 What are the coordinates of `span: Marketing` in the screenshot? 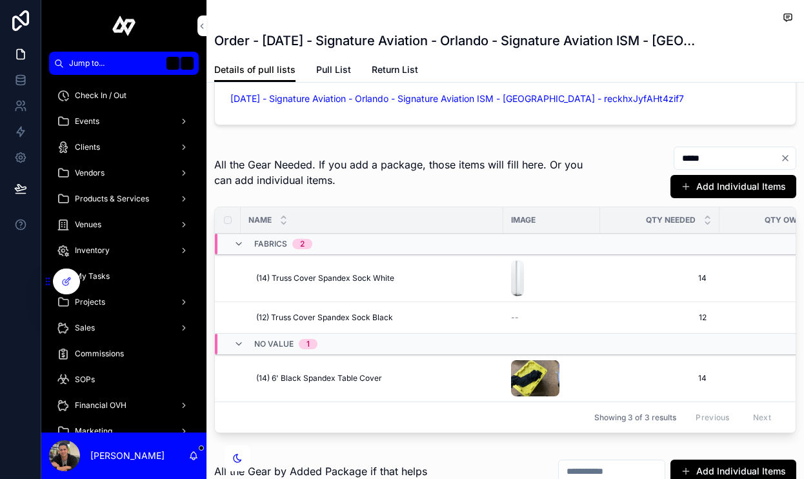 It's located at (94, 431).